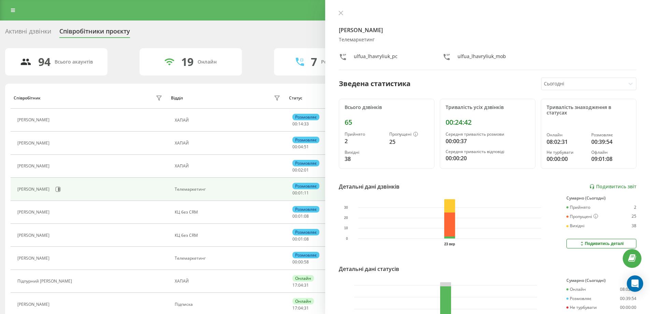 This screenshot has width=650, height=314. What do you see at coordinates (602, 243) in the screenshot?
I see `div: Подивитись деталі` at bounding box center [602, 243].